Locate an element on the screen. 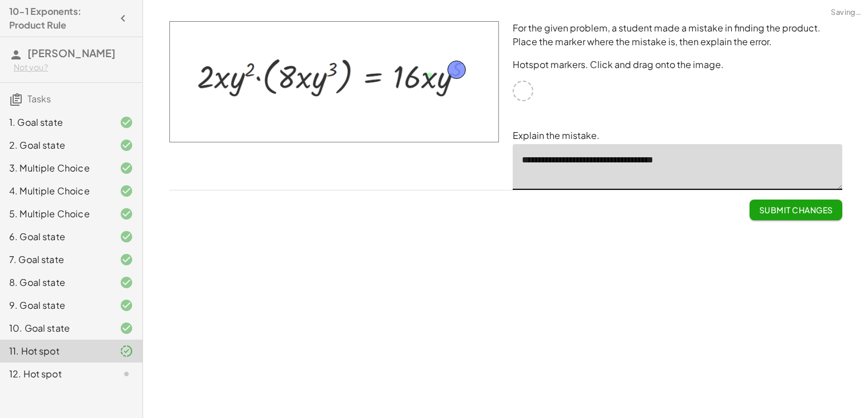 The height and width of the screenshot is (418, 868). div: 6. Goal state is located at coordinates (55, 236).